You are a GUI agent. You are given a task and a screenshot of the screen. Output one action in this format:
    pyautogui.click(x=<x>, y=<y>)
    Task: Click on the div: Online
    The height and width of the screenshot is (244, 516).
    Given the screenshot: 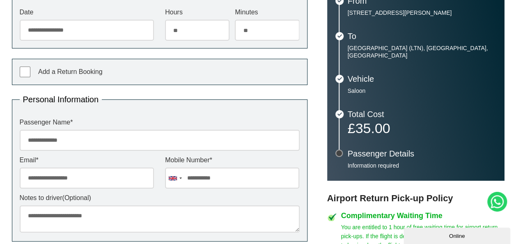 What is the action you would take?
    pyautogui.click(x=53, y=10)
    